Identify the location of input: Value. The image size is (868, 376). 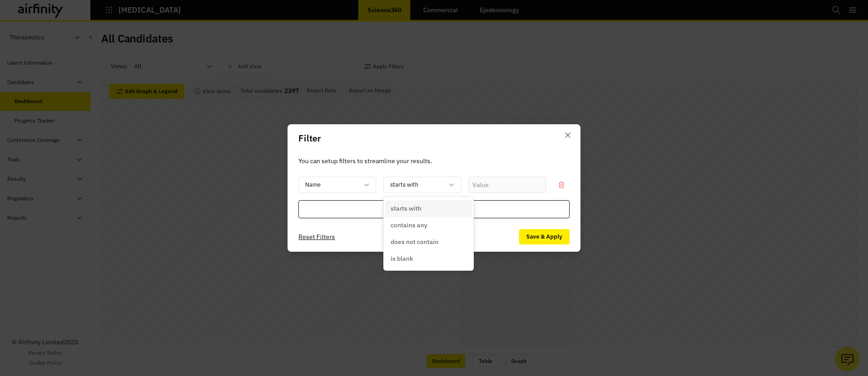
(508, 185).